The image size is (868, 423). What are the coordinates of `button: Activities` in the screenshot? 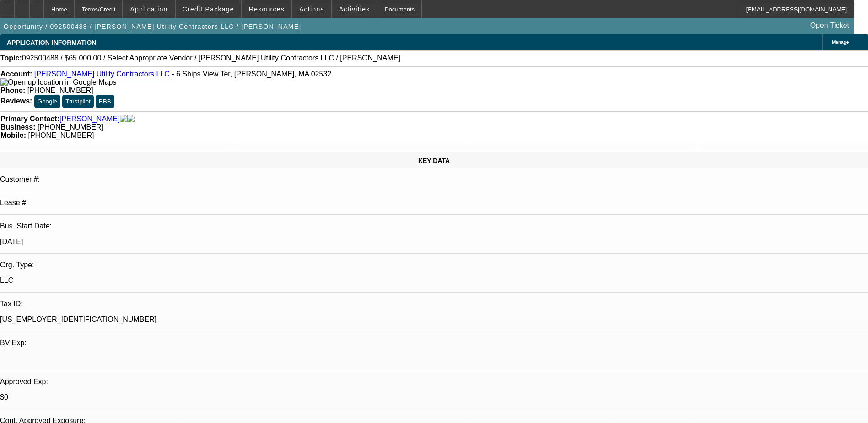 It's located at (355, 9).